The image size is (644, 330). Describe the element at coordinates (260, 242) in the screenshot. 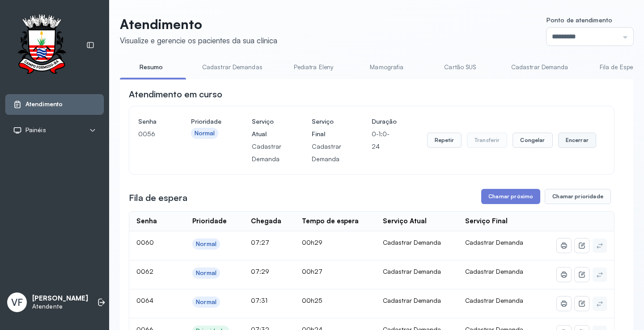

I see `span: 07:27` at that location.